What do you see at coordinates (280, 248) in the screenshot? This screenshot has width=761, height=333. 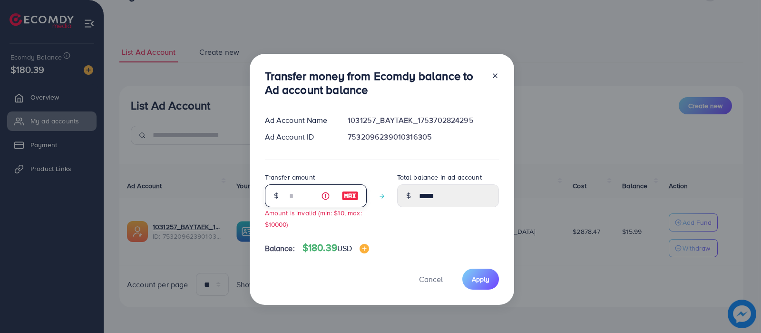 I see `span: Balance:` at bounding box center [280, 248].